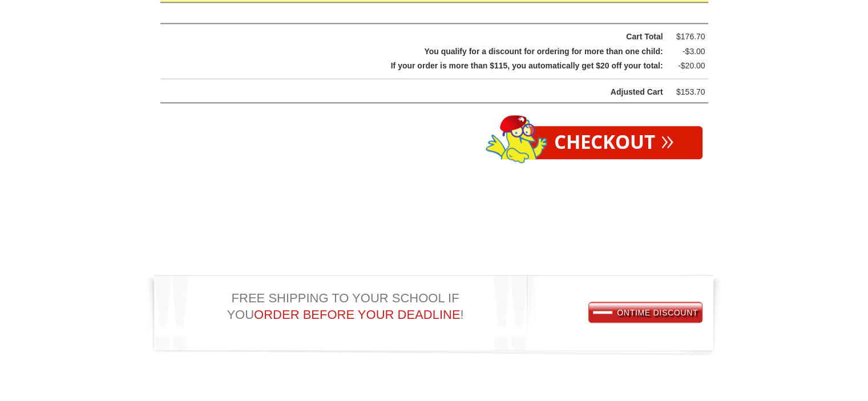 The image size is (868, 401). What do you see at coordinates (426, 51) in the screenshot?
I see `div: You qualify for a discount for ordering for more than one child:` at bounding box center [426, 51].